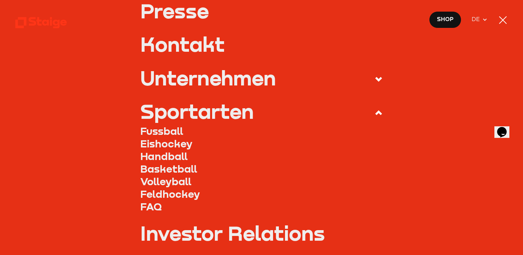 Image resolution: width=523 pixels, height=255 pixels. I want to click on a: Fussball, so click(262, 131).